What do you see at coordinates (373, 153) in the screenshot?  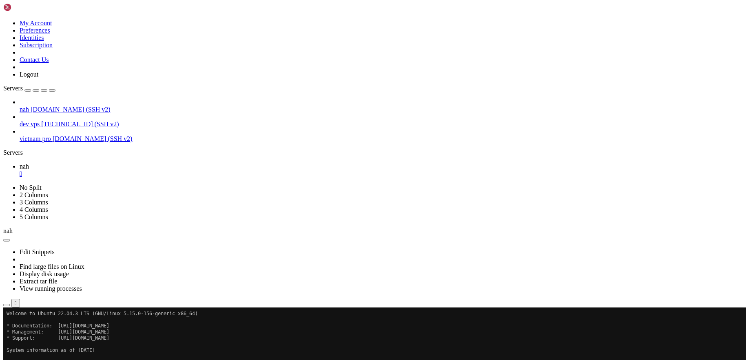 I see `div: Servers` at bounding box center [373, 153].